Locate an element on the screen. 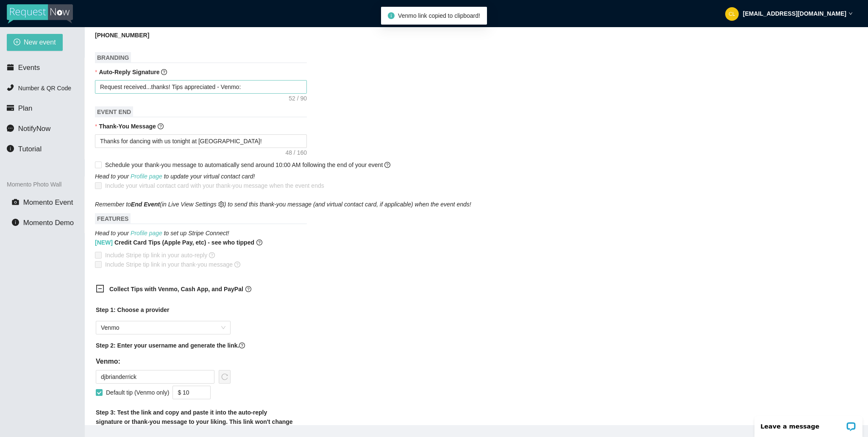  b: End Event is located at coordinates (145, 205).